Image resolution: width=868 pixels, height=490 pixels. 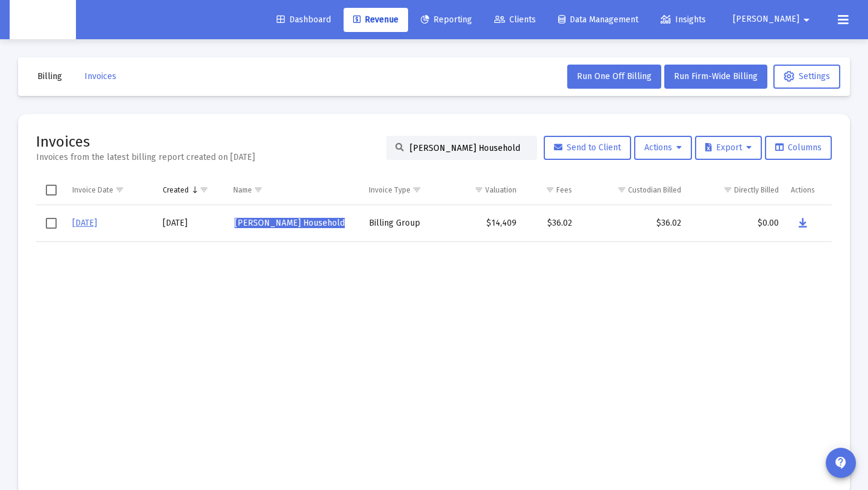 I want to click on a: Insights, so click(x=683, y=20).